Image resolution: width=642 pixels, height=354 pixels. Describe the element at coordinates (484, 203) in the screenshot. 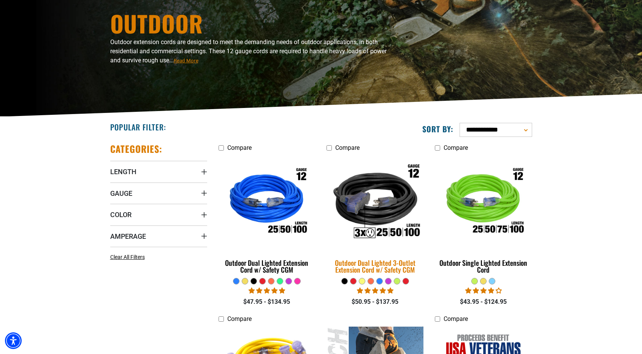

I see `img: Outdoor Single Lighted Extension Cord` at that location.